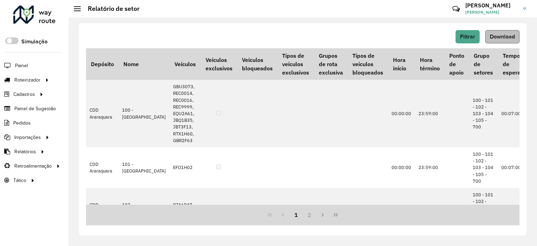 The width and height of the screenshot is (537, 246). I want to click on td: GBU3073, REC0014, REC0016, REC9999, EQU2A61, JBQ1B35, JBT3F13, RTX1H60, GBR2F63, so click(185, 113).